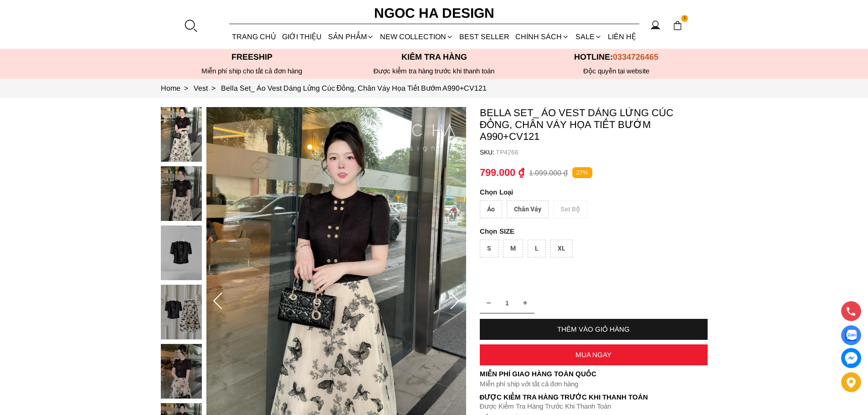 The height and width of the screenshot is (415, 868). What do you see at coordinates (621, 36) in the screenshot?
I see `a: LIÊN HỆ` at bounding box center [621, 36].